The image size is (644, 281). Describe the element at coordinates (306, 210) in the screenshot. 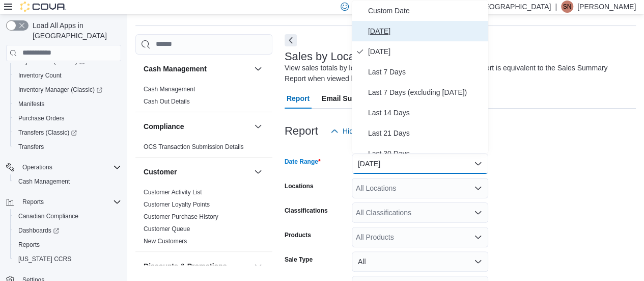

I see `label: Classifications` at that location.